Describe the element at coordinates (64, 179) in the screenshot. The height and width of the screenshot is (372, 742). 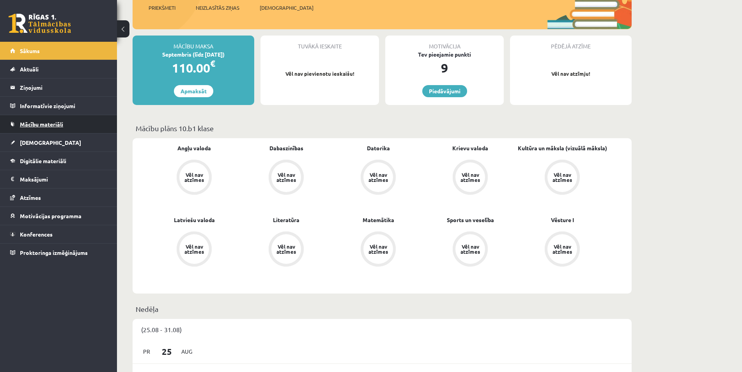
I see `legend: Maksājumi` at that location.